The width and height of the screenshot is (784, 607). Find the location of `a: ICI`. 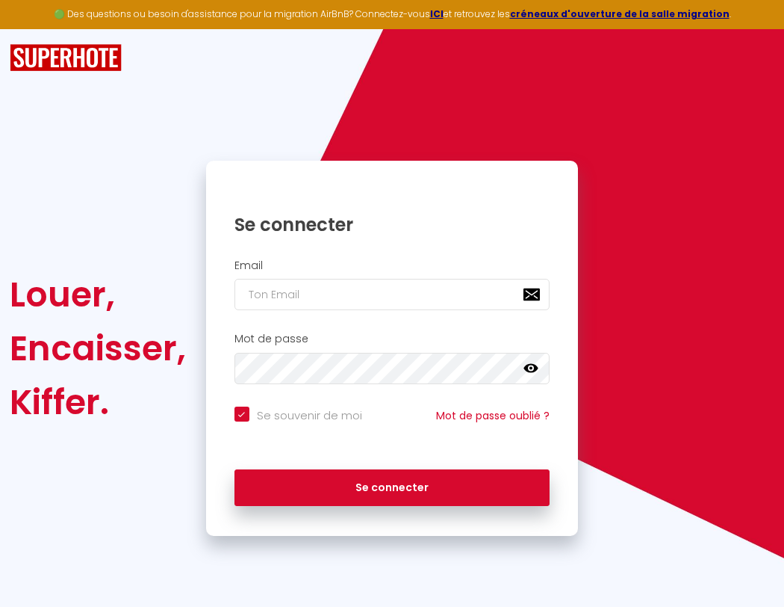

a: ICI is located at coordinates (437, 13).